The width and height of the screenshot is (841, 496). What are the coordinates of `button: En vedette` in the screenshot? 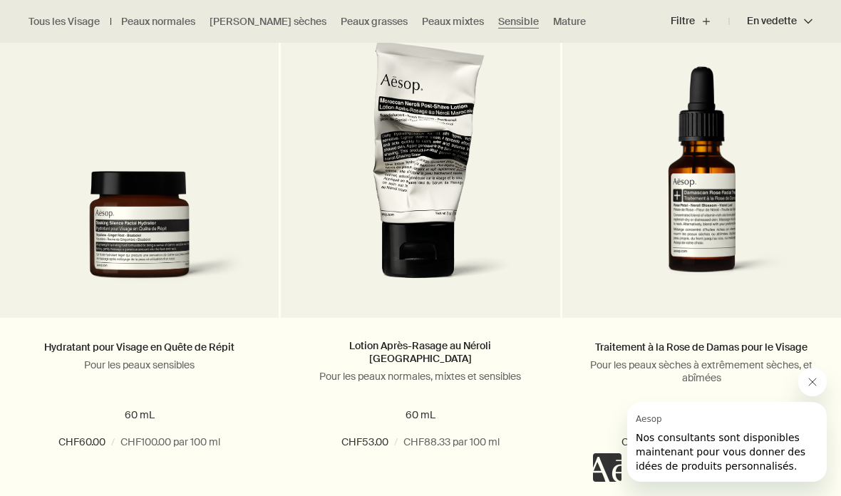 It's located at (770, 21).